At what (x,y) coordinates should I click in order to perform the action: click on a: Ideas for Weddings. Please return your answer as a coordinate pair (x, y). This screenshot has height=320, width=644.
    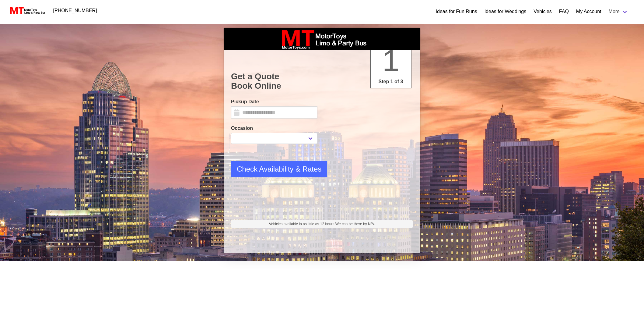
    Looking at the image, I should click on (506, 12).